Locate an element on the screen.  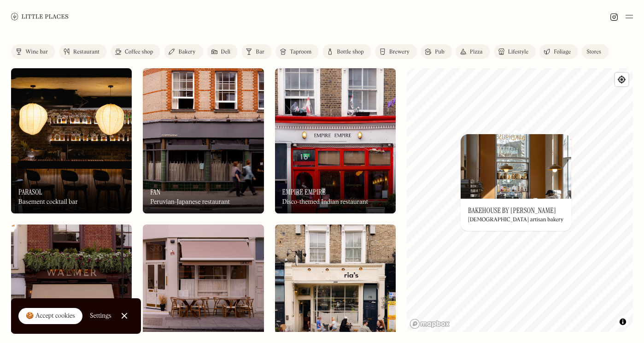
img: Empire Empire is located at coordinates (335, 141).